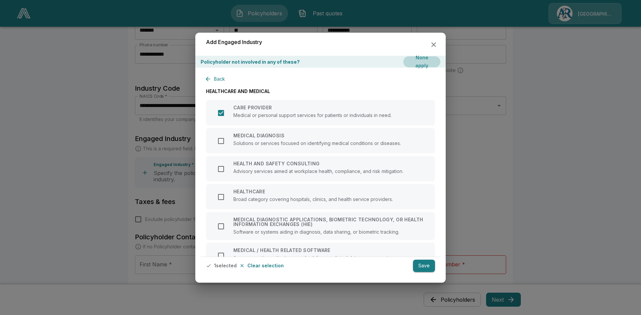 The height and width of the screenshot is (315, 641). Describe the element at coordinates (313, 199) in the screenshot. I see `p: Broad category covering hospitals, clinics, and health service providers.` at that location.